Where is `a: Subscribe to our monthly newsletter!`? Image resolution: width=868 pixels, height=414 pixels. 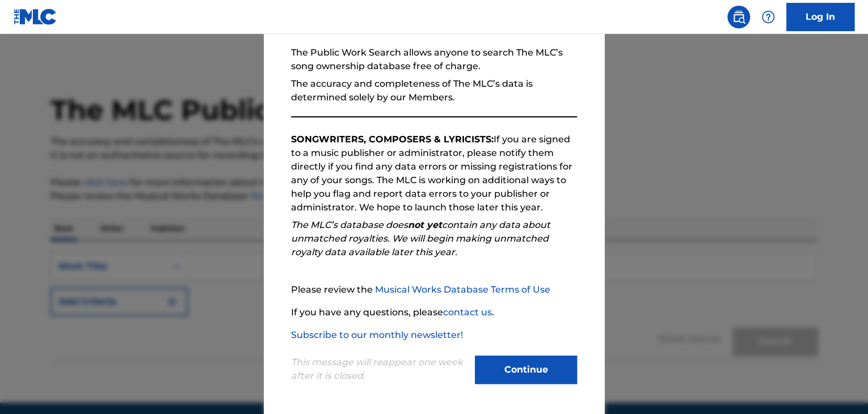 a: Subscribe to our monthly newsletter! is located at coordinates (377, 335).